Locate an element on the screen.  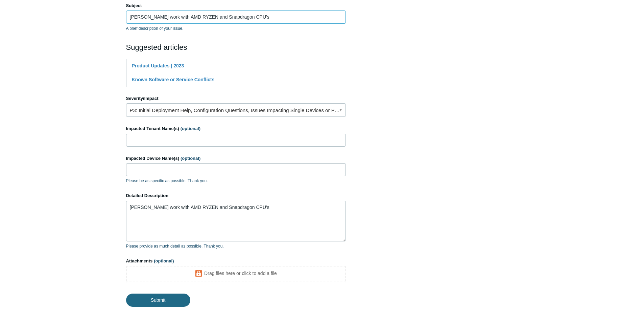
label: Severity/Impact is located at coordinates (236, 98).